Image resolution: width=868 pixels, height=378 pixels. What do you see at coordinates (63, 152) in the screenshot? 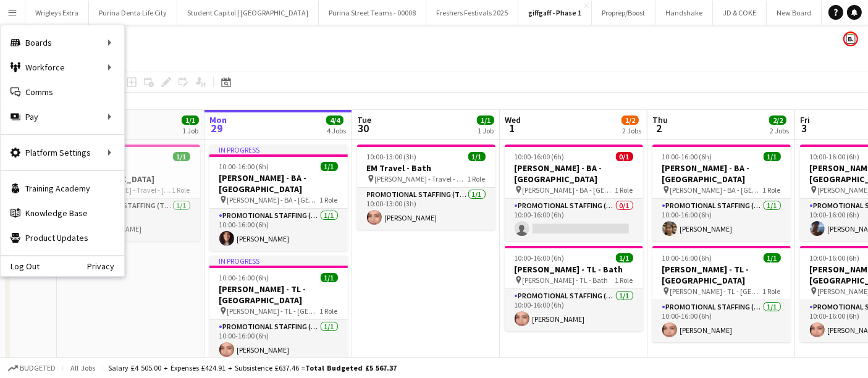
I see `div: Platform Settings` at bounding box center [63, 152].